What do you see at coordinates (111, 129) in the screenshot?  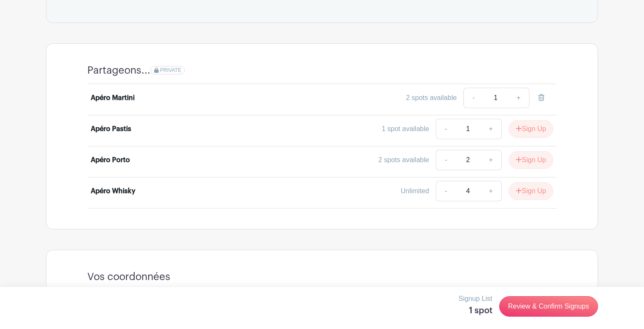 I see `div: Apéro Pastis` at bounding box center [111, 129].